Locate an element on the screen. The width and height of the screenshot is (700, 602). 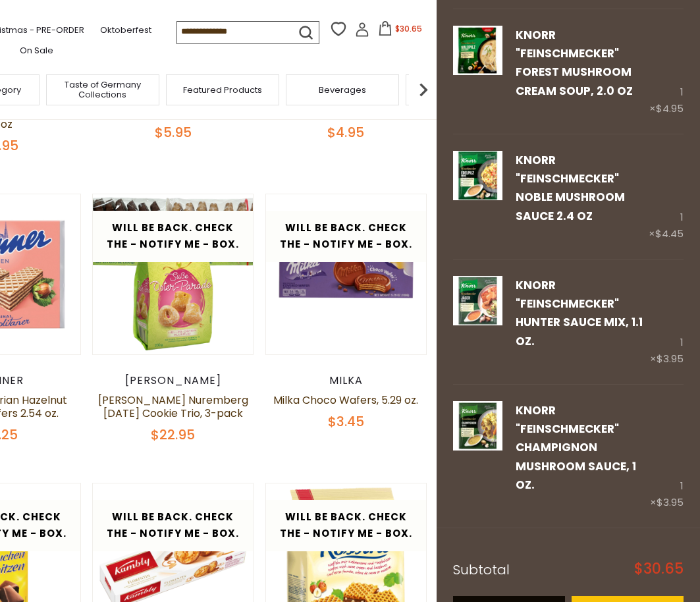
img: Wicklein Nuremberg Easter Cookie Trio, 3-pack is located at coordinates (173, 274).